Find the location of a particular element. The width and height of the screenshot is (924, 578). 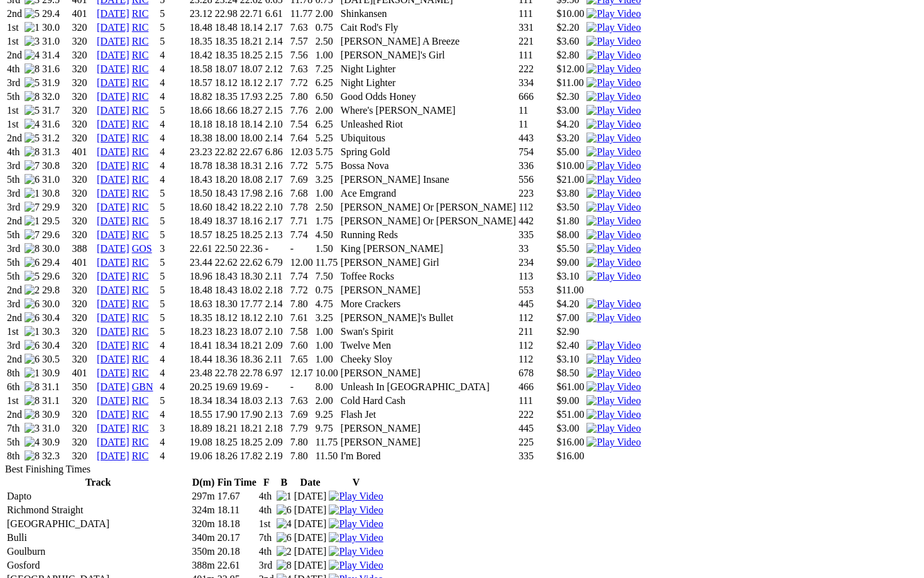

td: 31.6 is located at coordinates (56, 124).